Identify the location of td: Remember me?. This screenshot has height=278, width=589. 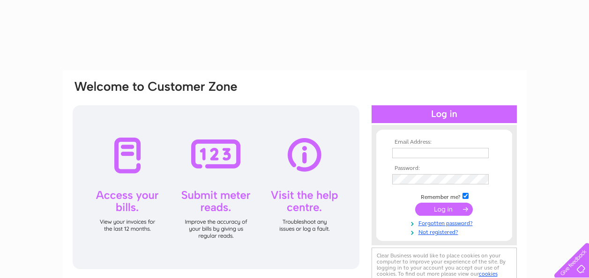
(444, 196).